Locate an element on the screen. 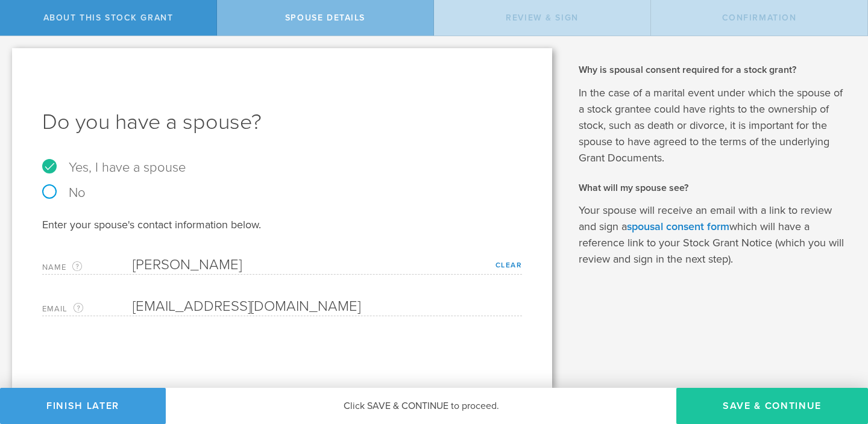 The width and height of the screenshot is (868, 424). button: Save & Continue is located at coordinates (772, 406).